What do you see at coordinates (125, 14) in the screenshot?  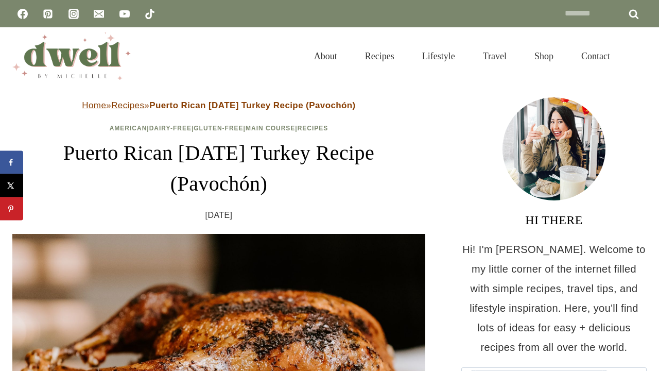 I see `a: YouTube` at bounding box center [125, 14].